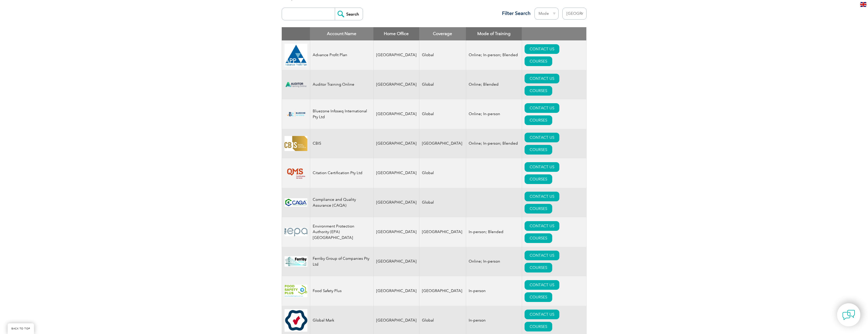 The height and width of the screenshot is (334, 868). I want to click on th: Account Name: activate to sort column descending, so click(342, 34).